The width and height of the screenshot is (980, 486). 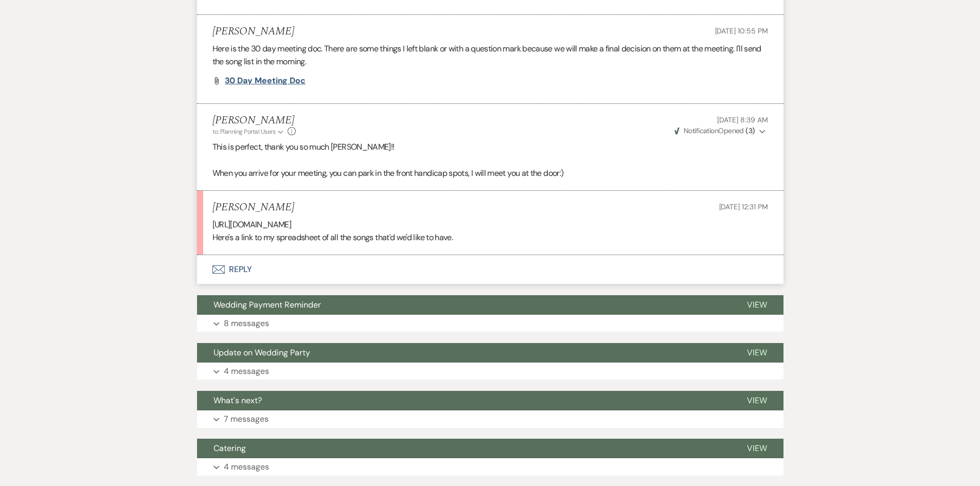 I want to click on p: When you arrive for your meeting, you can park in the front handicap spots, I will meet you at th..., so click(x=490, y=174).